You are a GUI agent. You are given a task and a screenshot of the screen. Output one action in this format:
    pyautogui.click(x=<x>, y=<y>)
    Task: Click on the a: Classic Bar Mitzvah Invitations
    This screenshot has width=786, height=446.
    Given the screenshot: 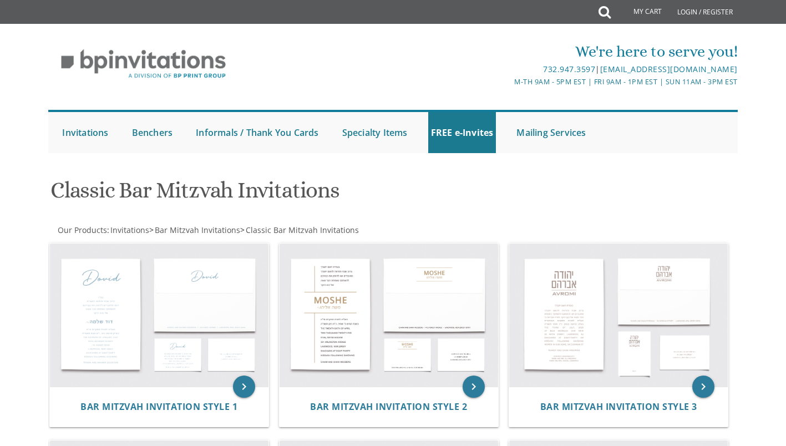 What is the action you would take?
    pyautogui.click(x=302, y=230)
    